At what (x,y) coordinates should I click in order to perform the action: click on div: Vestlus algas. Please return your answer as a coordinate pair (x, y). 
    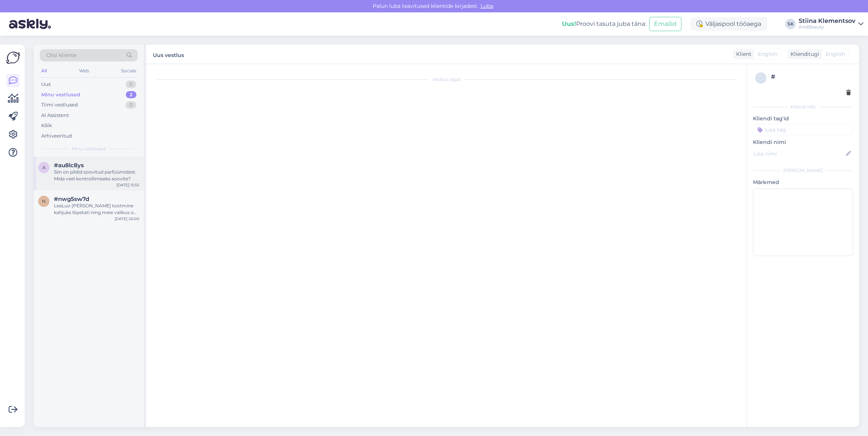
    Looking at the image, I should click on (446, 80).